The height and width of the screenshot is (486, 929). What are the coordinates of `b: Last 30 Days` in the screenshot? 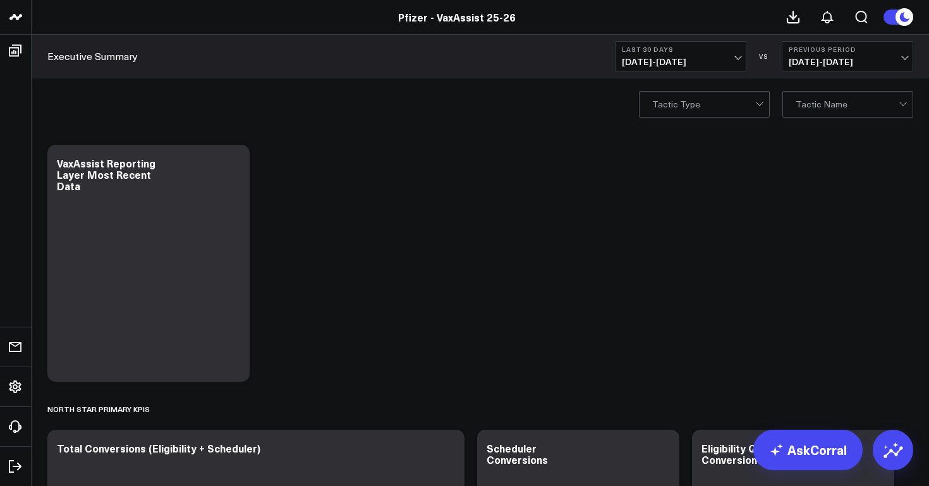 It's located at (681, 49).